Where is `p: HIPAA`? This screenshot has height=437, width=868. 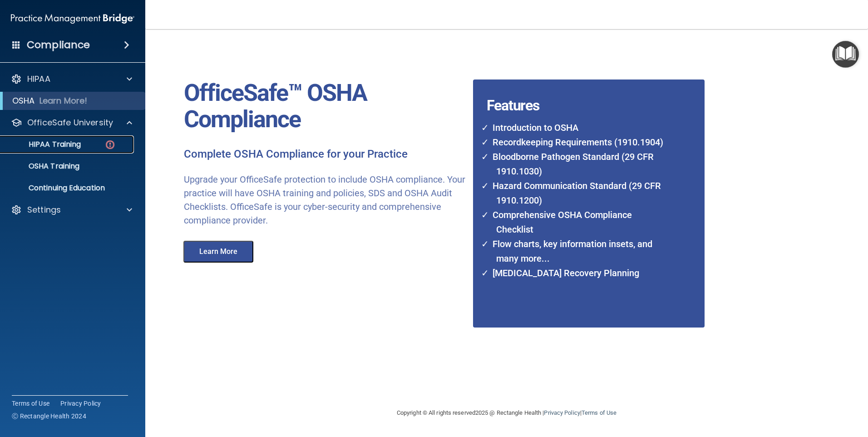
p: HIPAA is located at coordinates (38, 79).